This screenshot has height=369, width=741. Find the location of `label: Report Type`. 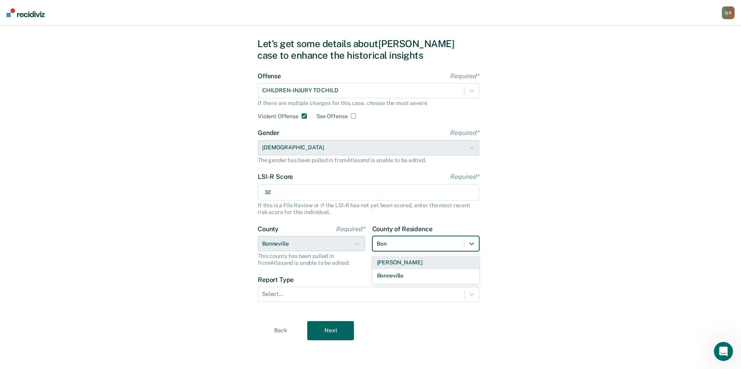

label: Report Type is located at coordinates (369, 279).